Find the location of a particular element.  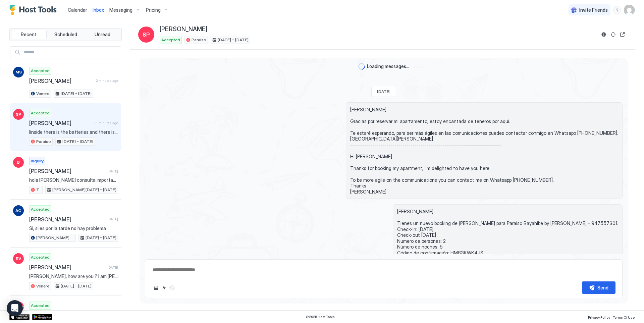

a: Google Play Store is located at coordinates (42, 317).